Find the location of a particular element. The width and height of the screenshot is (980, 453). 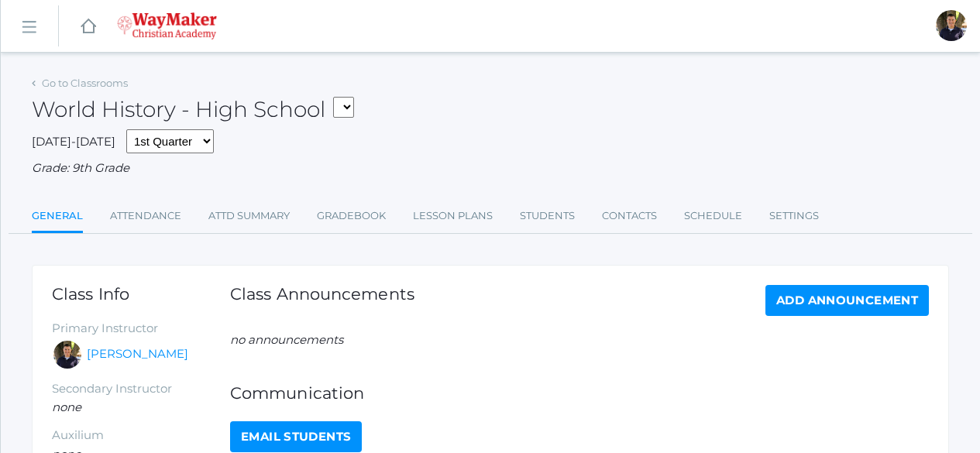

div: Grade: 9th Grade is located at coordinates (490, 168).